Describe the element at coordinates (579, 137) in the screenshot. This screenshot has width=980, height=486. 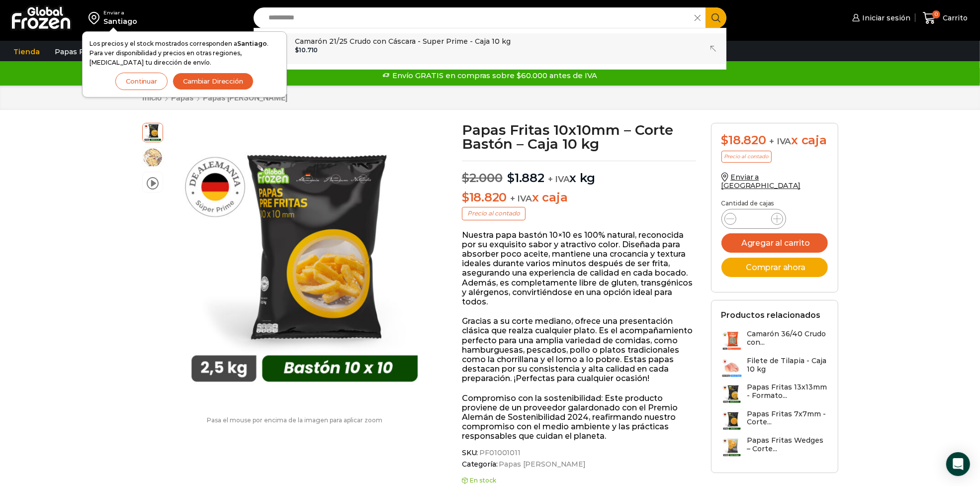
I see `h1: Papas Fritas 10x10mm – Corte Bastón – Caja 10 kg` at that location.